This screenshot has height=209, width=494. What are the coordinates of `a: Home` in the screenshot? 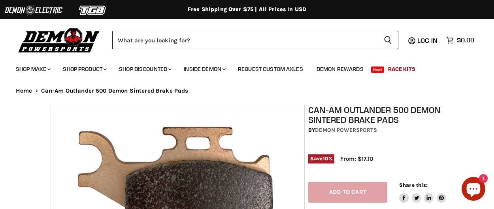 It's located at (24, 91).